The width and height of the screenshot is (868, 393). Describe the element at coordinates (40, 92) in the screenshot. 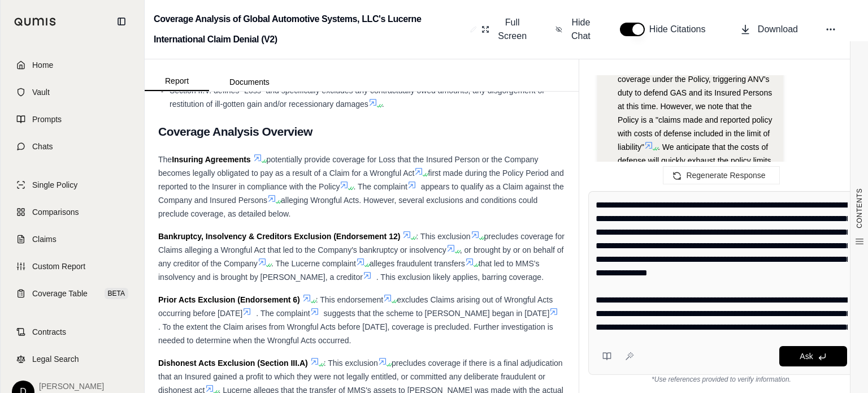

I see `span: Vault` at that location.